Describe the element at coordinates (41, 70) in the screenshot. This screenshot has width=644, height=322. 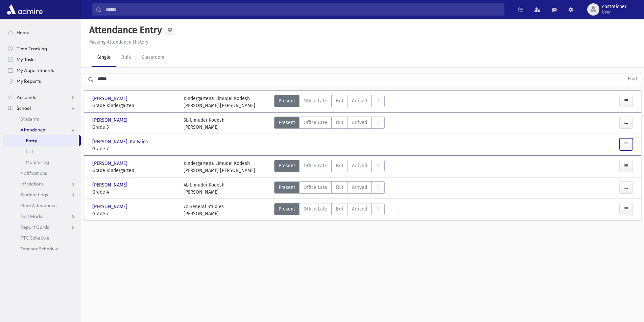
I see `a: My Appointments` at that location.